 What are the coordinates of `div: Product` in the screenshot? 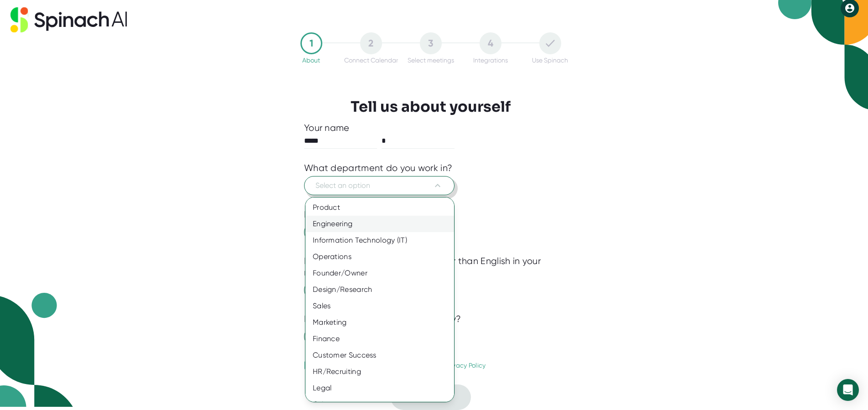 It's located at (383, 207).